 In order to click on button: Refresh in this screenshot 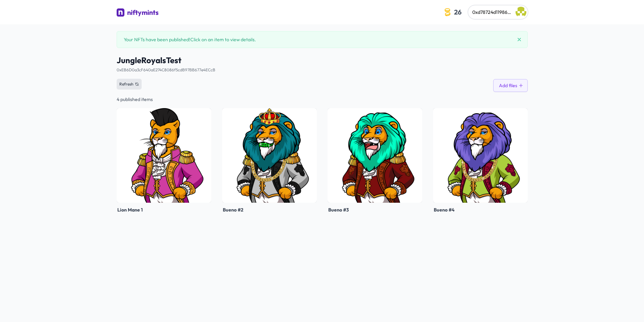, I will do `click(129, 84)`.